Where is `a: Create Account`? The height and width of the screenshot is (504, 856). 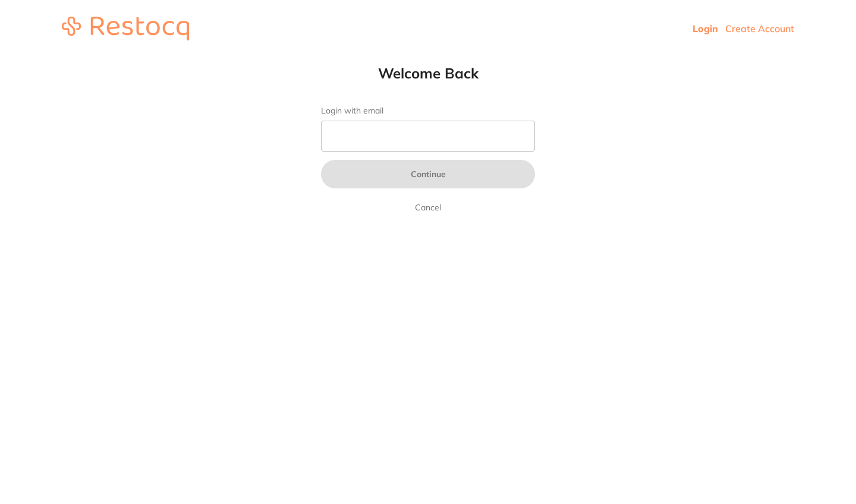 a: Create Account is located at coordinates (760, 29).